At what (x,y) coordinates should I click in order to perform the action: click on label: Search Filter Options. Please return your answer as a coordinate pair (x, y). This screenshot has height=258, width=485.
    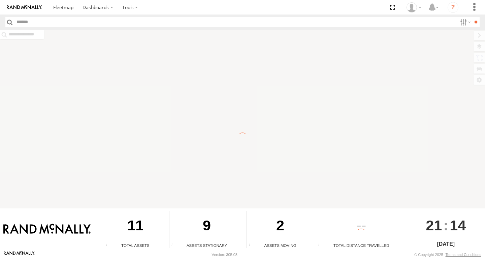
    Looking at the image, I should click on (465, 22).